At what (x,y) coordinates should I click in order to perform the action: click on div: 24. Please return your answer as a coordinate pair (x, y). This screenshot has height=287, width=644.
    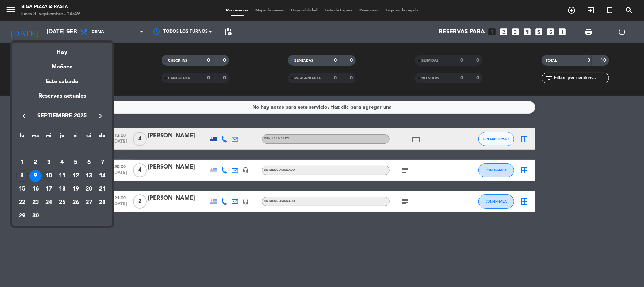
    Looking at the image, I should click on (49, 203).